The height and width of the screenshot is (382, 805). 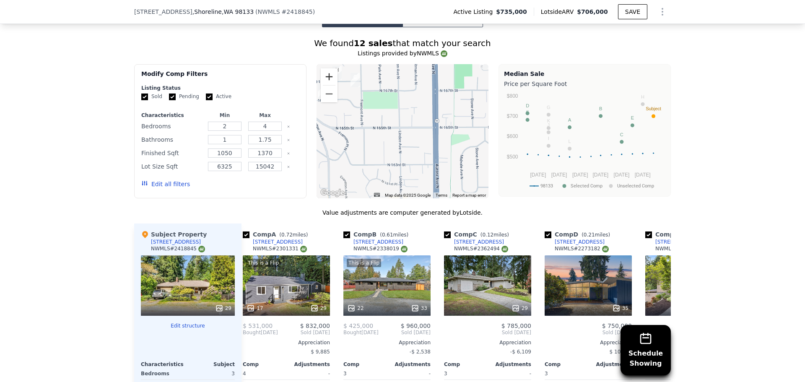 I want to click on span: 0.61, so click(x=388, y=235).